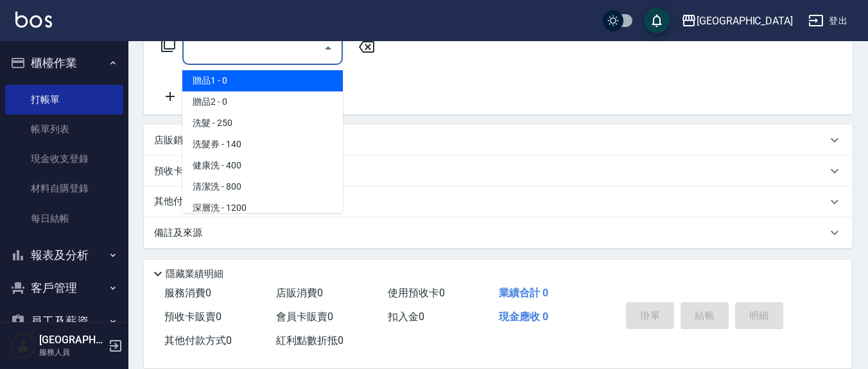  Describe the element at coordinates (523, 292) in the screenshot. I see `span: 業績合計 0` at that location.